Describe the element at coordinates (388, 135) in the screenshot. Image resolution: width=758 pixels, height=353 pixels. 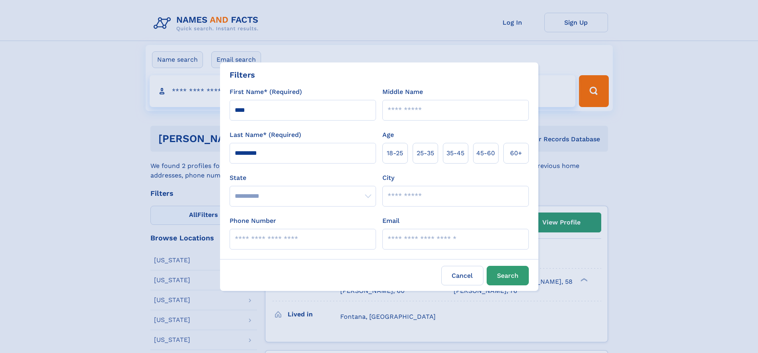
I see `label: Age` at that location.